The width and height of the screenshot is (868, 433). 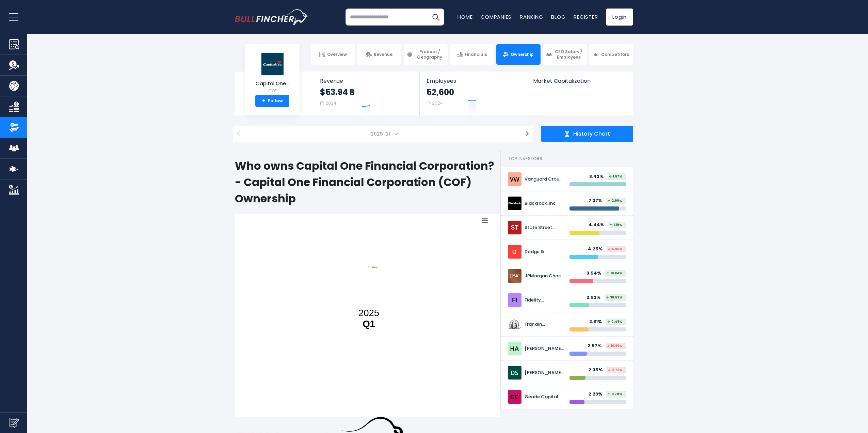 What do you see at coordinates (616, 225) in the screenshot?
I see `span: 1.10%` at bounding box center [616, 225].